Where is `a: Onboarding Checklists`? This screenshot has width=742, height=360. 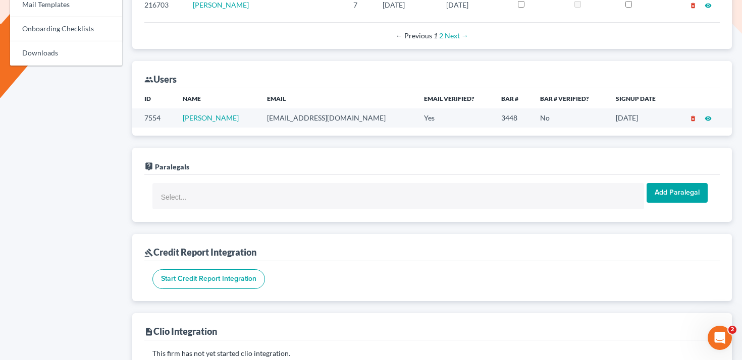
a: Onboarding Checklists is located at coordinates (66, 29).